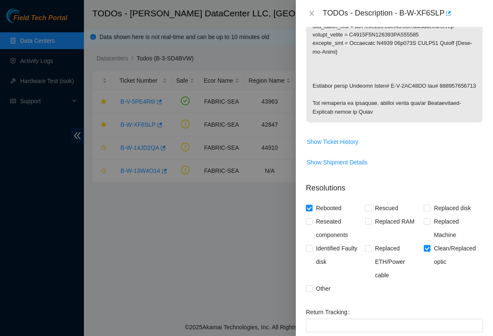 This screenshot has height=336, width=493. What do you see at coordinates (395, 221) in the screenshot?
I see `span: Replaced RAM` at bounding box center [395, 221].